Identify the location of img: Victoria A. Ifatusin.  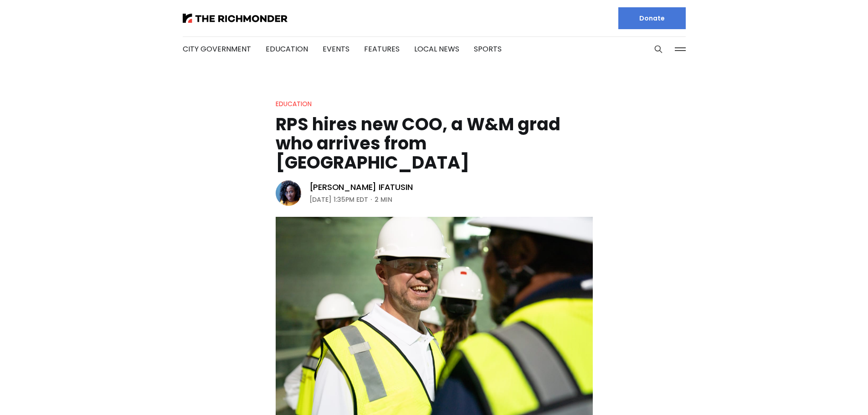
(288, 193).